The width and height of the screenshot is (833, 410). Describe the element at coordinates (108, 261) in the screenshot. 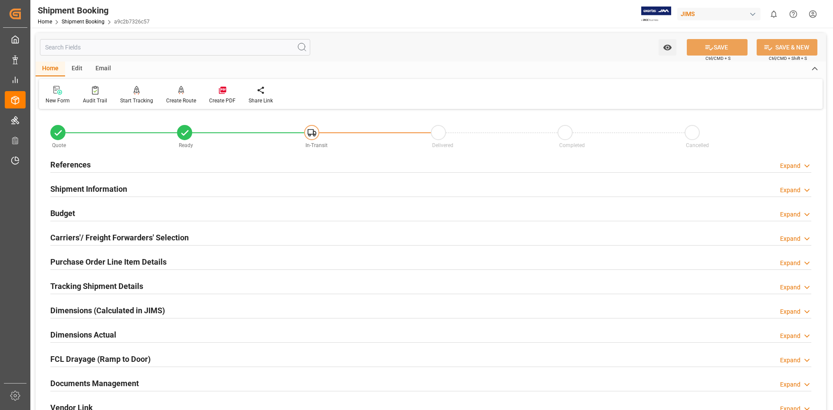

I see `h2: Purchase Order Line Item Details` at that location.